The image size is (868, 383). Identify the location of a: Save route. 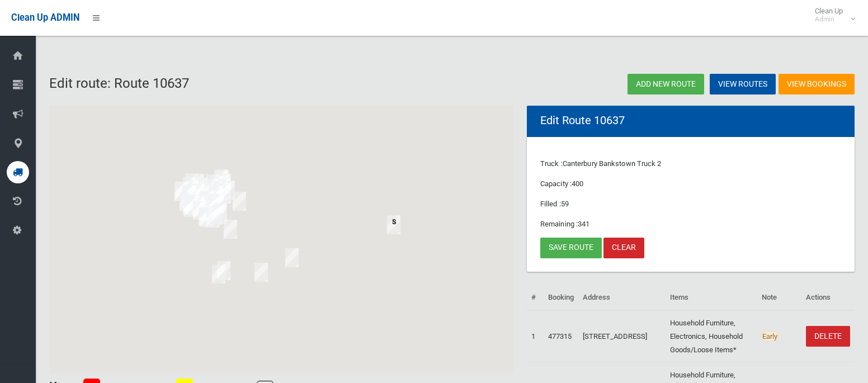
(571, 248).